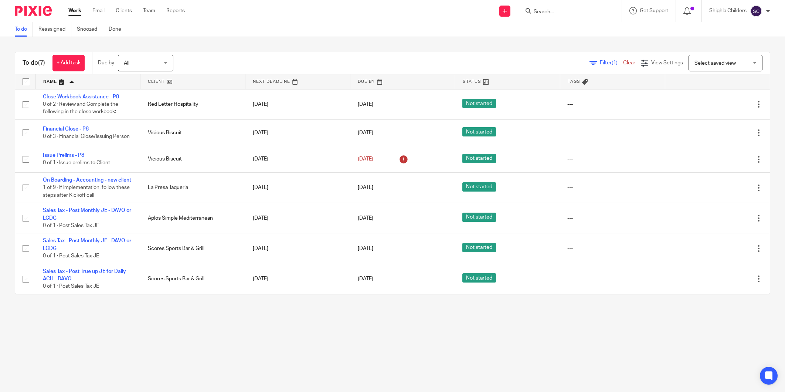  Describe the element at coordinates (756, 11) in the screenshot. I see `img: svg%3E` at that location.